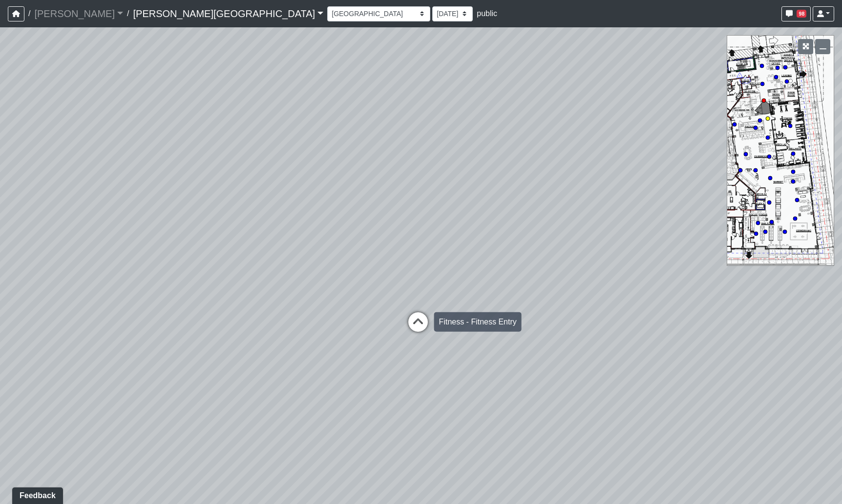  I want to click on span: 98, so click(802, 14).